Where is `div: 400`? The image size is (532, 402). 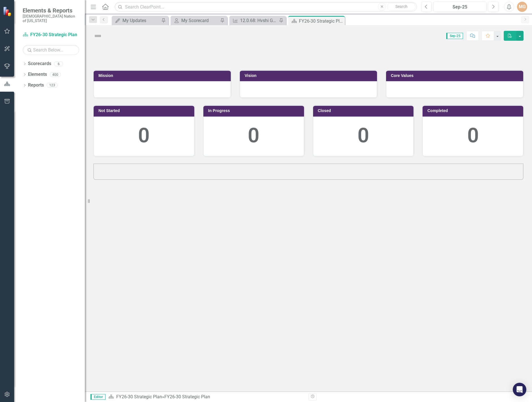 div: 400 is located at coordinates (55, 74).